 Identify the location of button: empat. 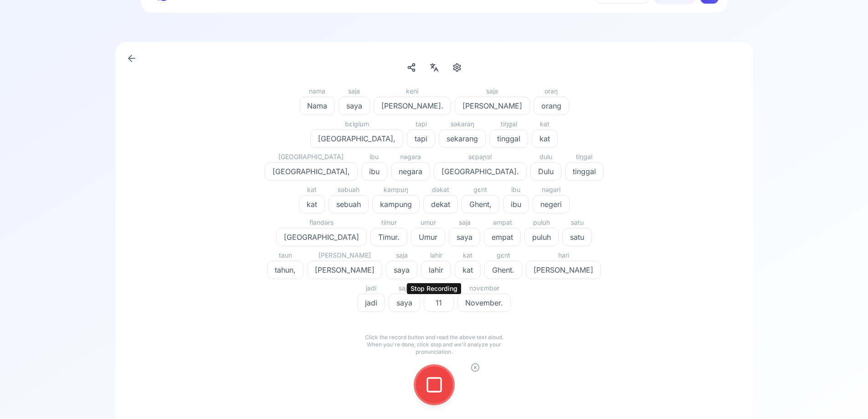
(502, 237).